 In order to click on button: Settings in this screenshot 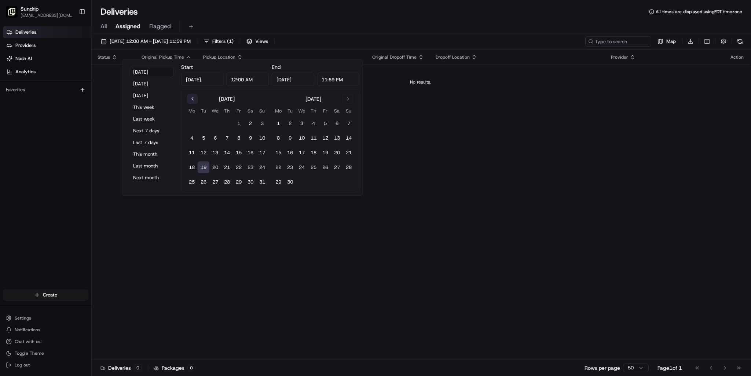, I will do `click(45, 318)`.